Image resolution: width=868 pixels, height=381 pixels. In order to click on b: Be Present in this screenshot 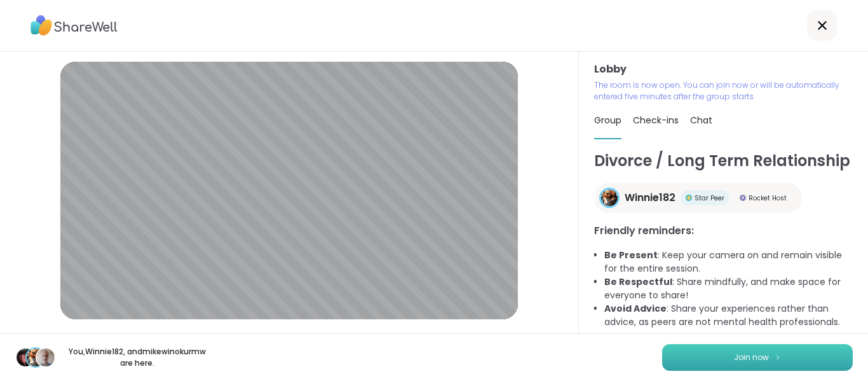, I will do `click(631, 255)`.